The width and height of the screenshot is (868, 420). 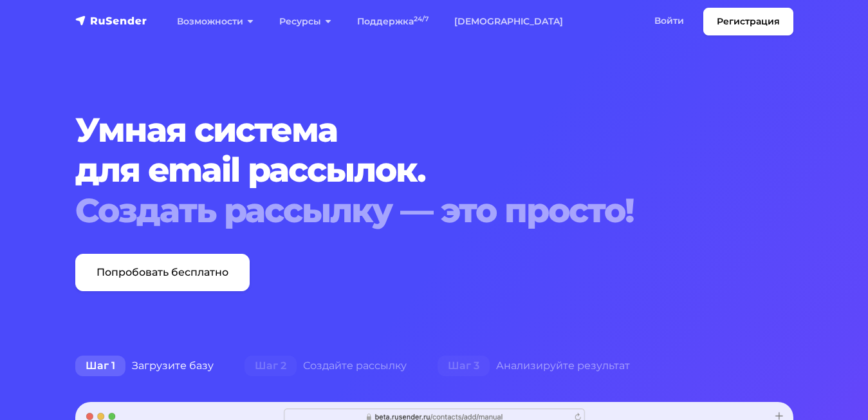 I want to click on sup: 24/7, so click(x=421, y=18).